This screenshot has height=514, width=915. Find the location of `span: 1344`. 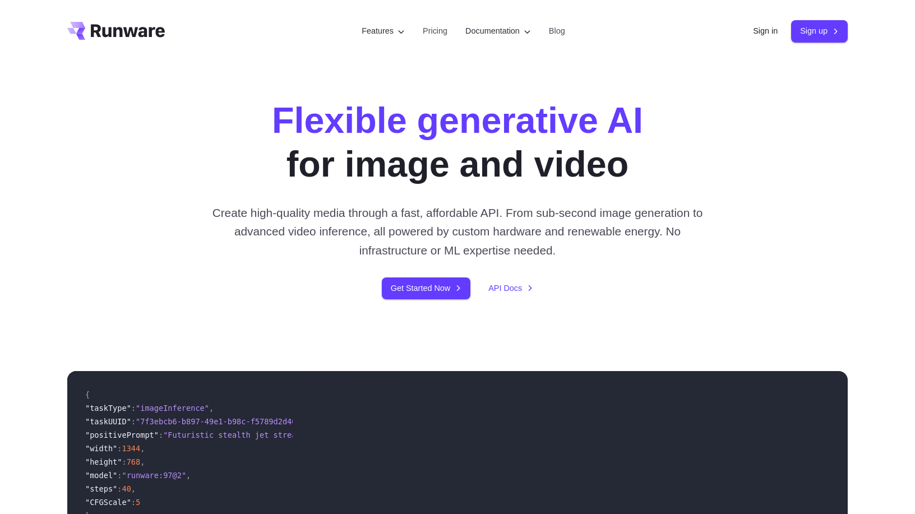

span: 1344 is located at coordinates (131, 448).